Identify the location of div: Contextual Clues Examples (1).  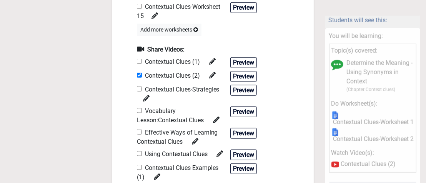
(181, 173).